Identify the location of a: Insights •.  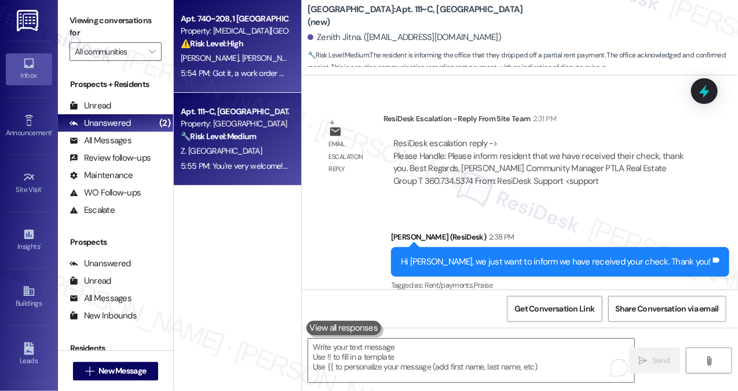
(29, 240).